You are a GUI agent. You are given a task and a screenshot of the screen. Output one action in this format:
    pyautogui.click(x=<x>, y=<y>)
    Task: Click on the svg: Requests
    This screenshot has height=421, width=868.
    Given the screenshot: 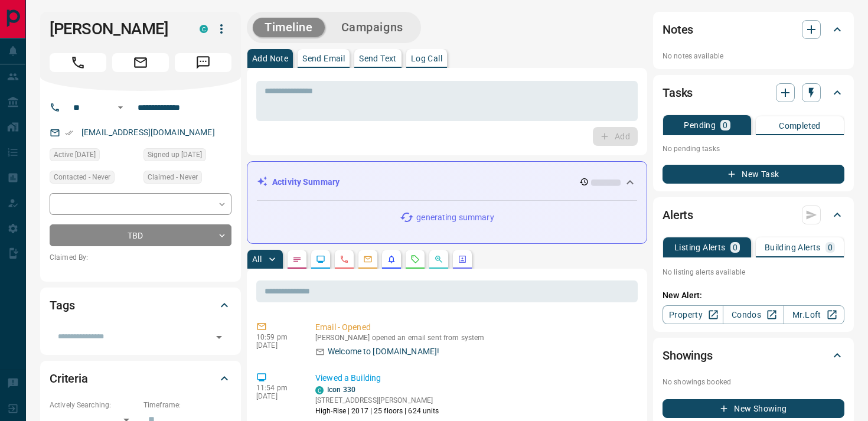 What is the action you would take?
    pyautogui.click(x=415, y=259)
    